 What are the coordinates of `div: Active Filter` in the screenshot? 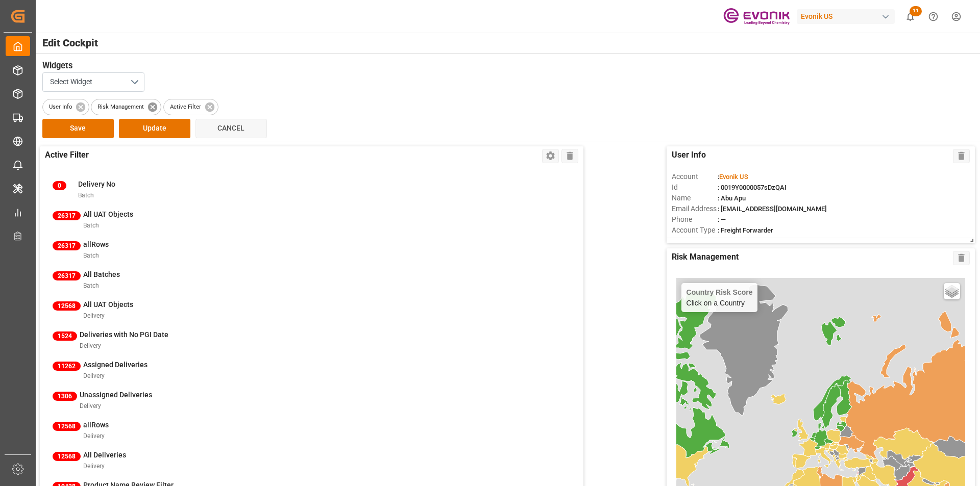 It's located at (191, 107).